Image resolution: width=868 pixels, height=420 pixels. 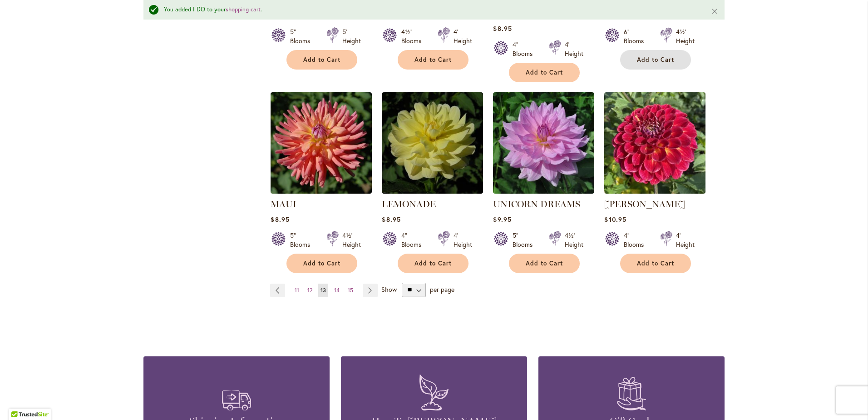 I want to click on div: 6" Blooms, so click(x=637, y=36).